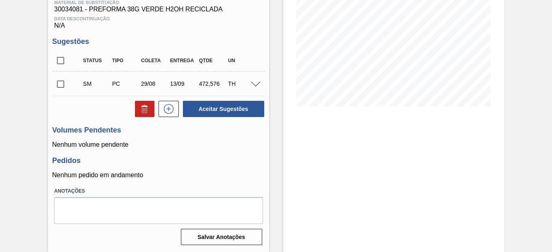 The image size is (552, 252). What do you see at coordinates (241, 61) in the screenshot?
I see `div: UN` at bounding box center [241, 61].